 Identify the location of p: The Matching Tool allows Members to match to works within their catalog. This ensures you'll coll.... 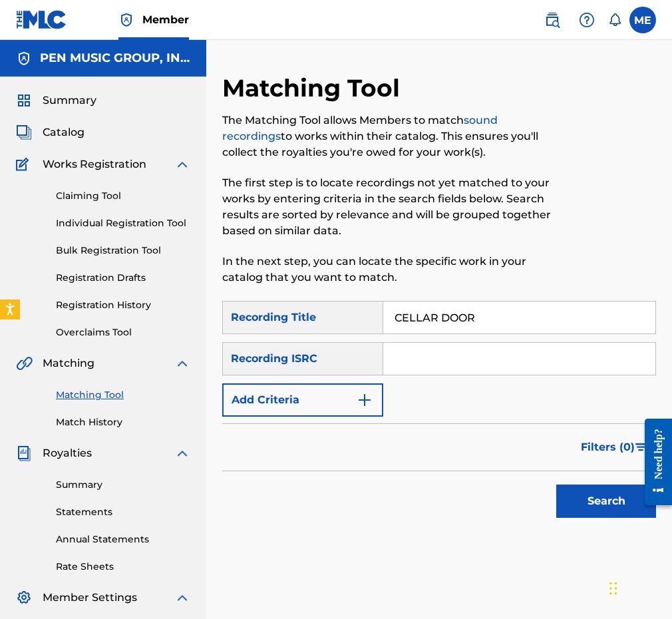
(390, 136).